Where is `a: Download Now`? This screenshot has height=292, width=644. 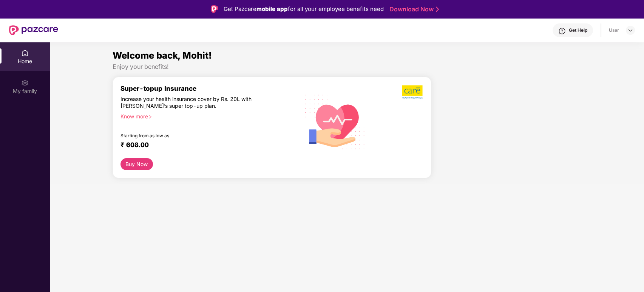
a: Download Now is located at coordinates (413, 9).